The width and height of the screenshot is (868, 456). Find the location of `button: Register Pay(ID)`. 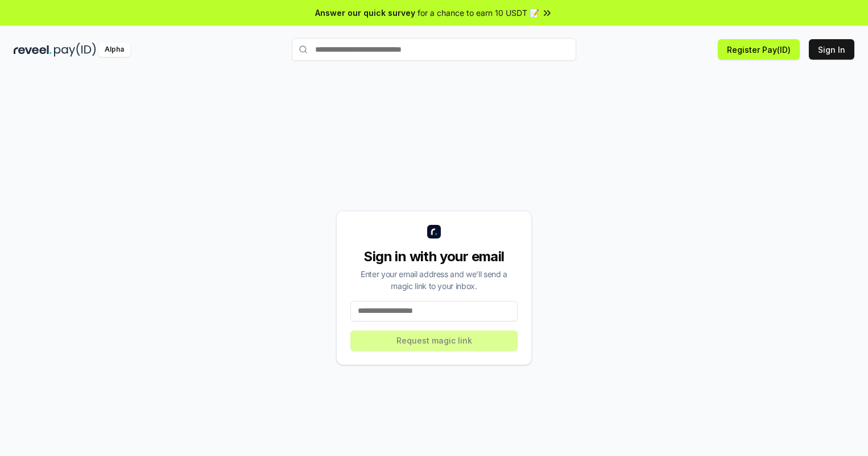

button: Register Pay(ID) is located at coordinates (758, 50).